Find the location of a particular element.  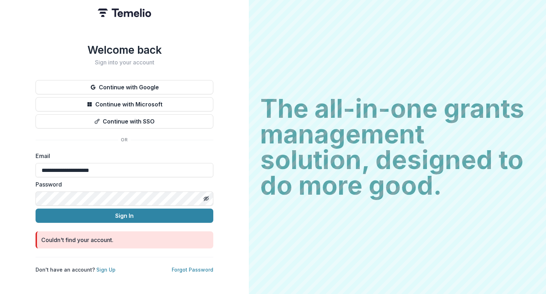

img: Temelio is located at coordinates (124, 13).